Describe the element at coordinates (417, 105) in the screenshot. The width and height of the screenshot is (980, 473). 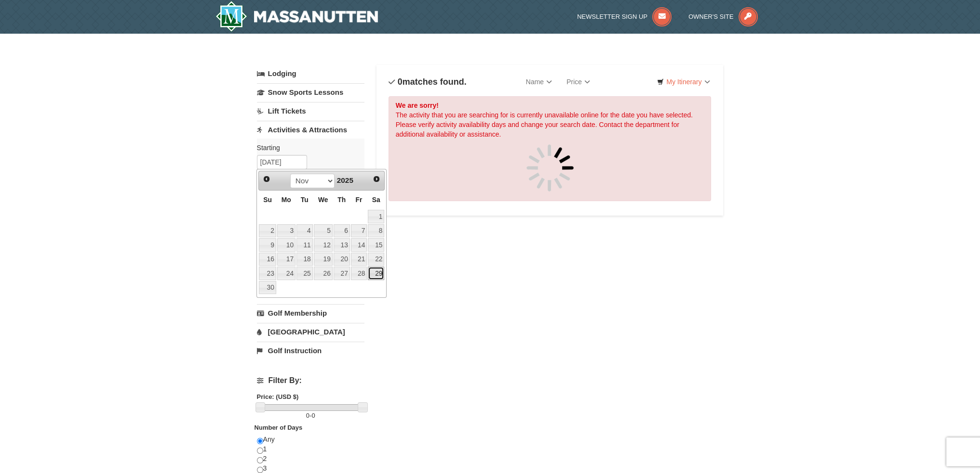
I see `strong: We are sorry!` at that location.